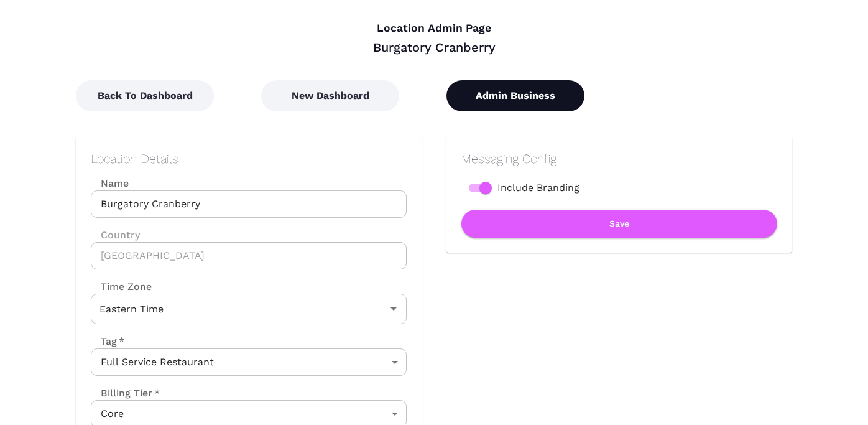 The width and height of the screenshot is (868, 425). What do you see at coordinates (249, 362) in the screenshot?
I see `div: Full Service Restaurant` at bounding box center [249, 362].